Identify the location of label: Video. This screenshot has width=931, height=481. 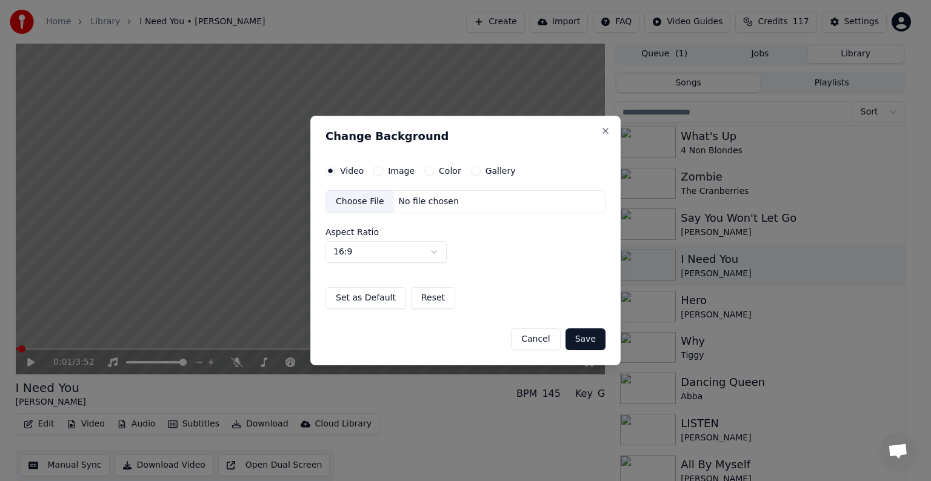
(351, 171).